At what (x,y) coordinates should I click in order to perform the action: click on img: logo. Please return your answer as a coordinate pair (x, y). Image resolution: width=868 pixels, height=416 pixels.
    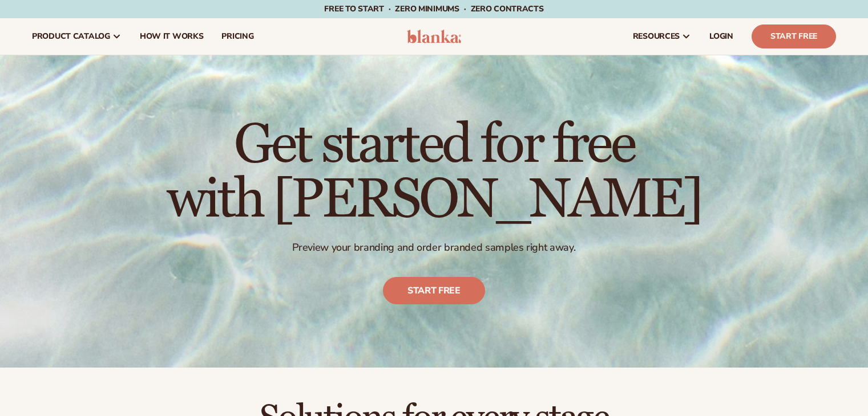
    Looking at the image, I should click on (434, 37).